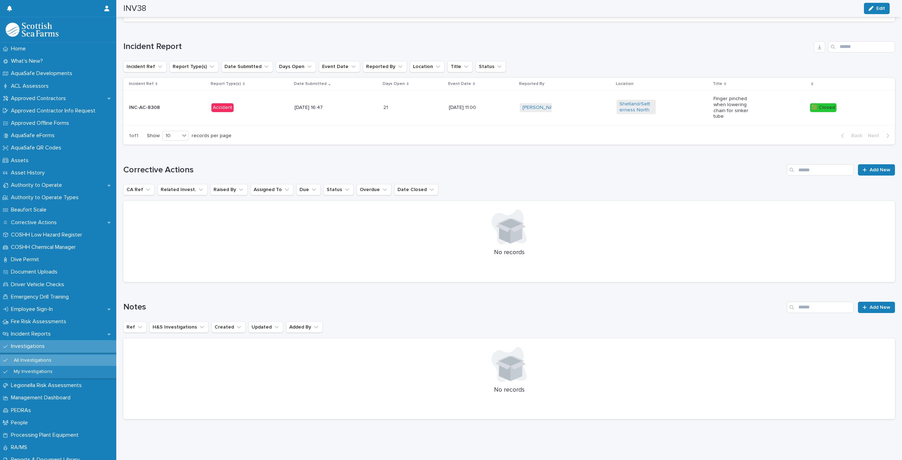 The width and height of the screenshot is (902, 460). I want to click on button: Related Invest., so click(183, 190).